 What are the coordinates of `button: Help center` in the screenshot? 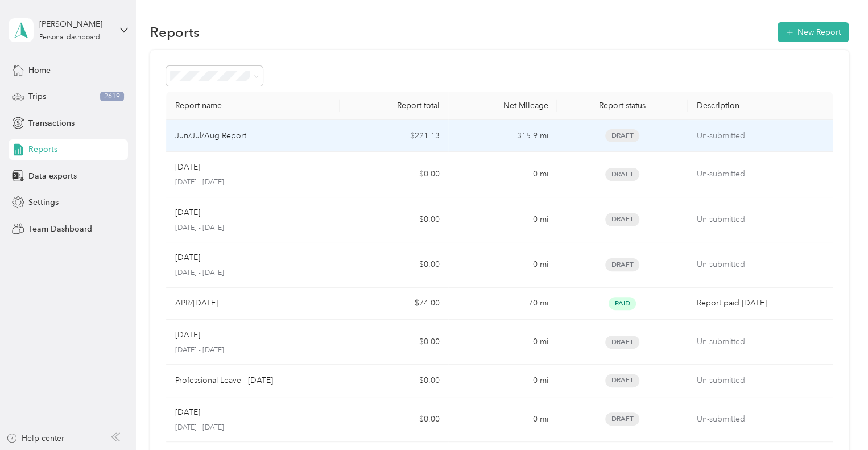 It's located at (36, 438).